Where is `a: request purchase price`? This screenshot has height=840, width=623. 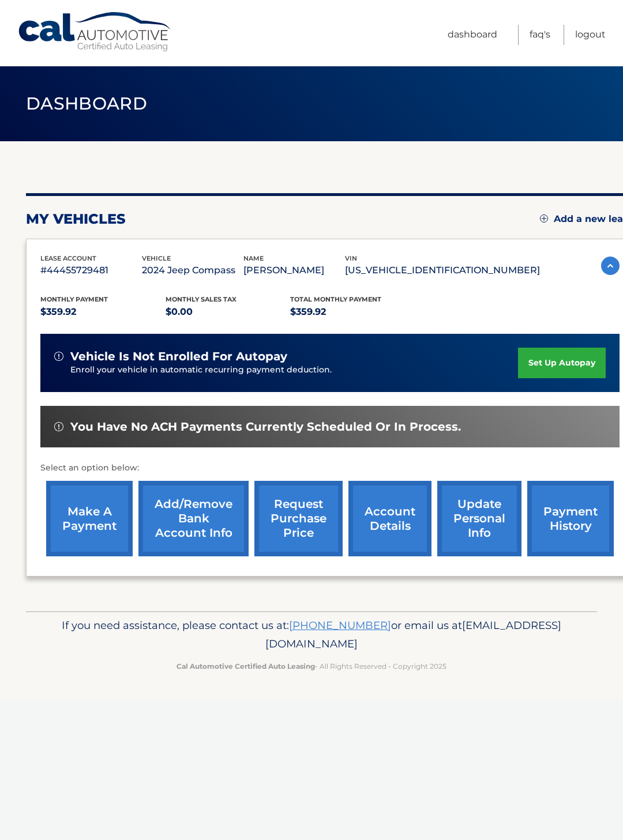
a: request purchase price is located at coordinates (298, 519).